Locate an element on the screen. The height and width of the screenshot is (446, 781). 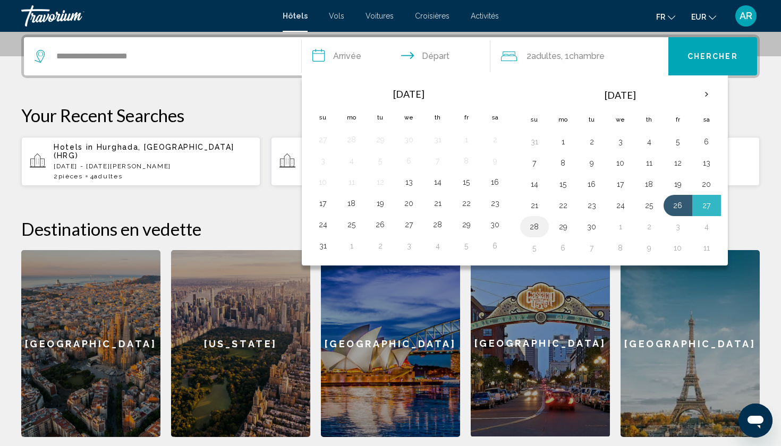
span: Hôtels is located at coordinates (295, 16).